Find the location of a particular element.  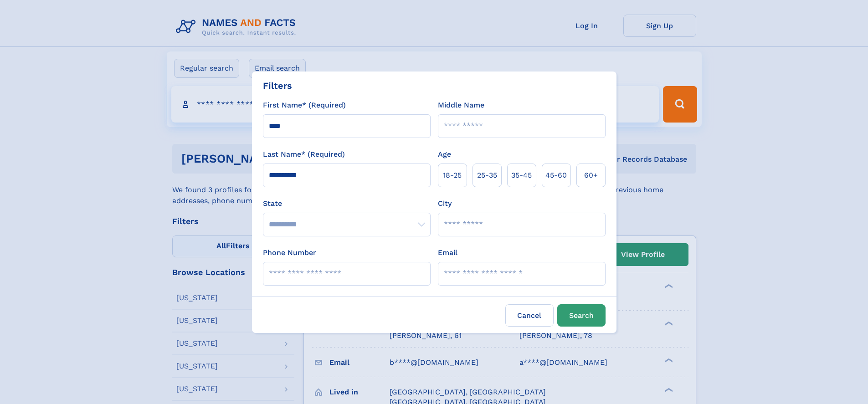

label: State is located at coordinates (347, 204).